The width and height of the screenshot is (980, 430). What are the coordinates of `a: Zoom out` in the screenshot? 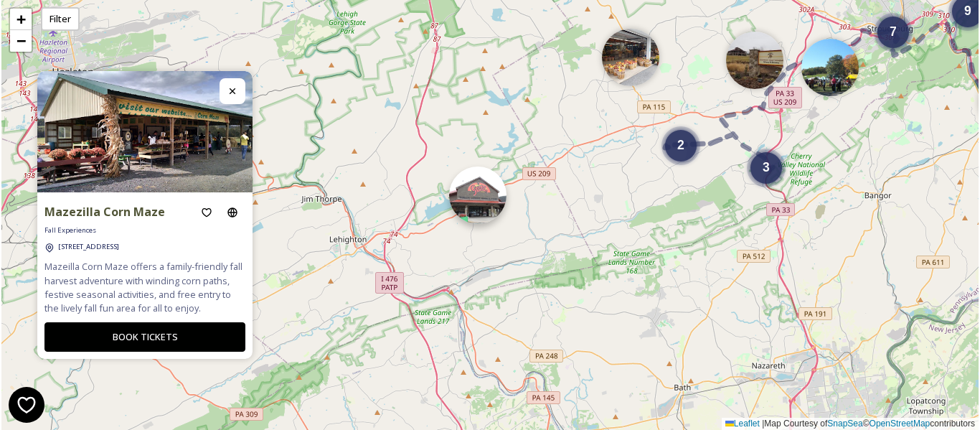 It's located at (21, 41).